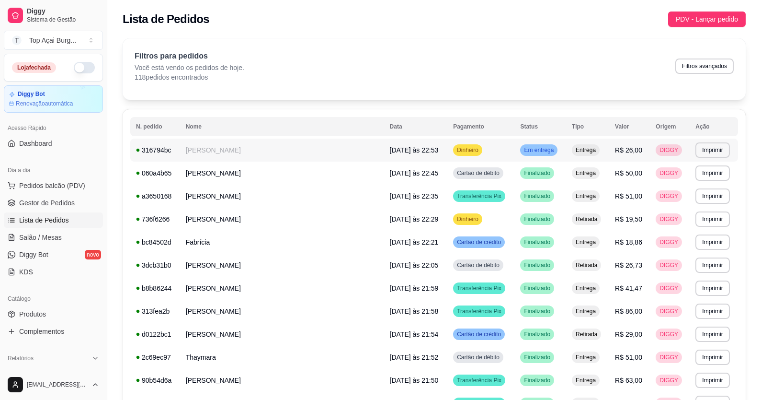 This screenshot has height=400, width=761. I want to click on span: Gestor de Pedidos, so click(47, 203).